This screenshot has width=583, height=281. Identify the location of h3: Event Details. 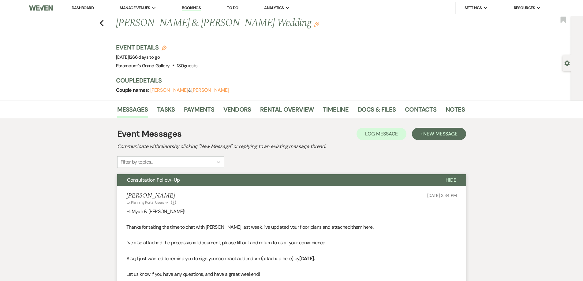
(157, 47).